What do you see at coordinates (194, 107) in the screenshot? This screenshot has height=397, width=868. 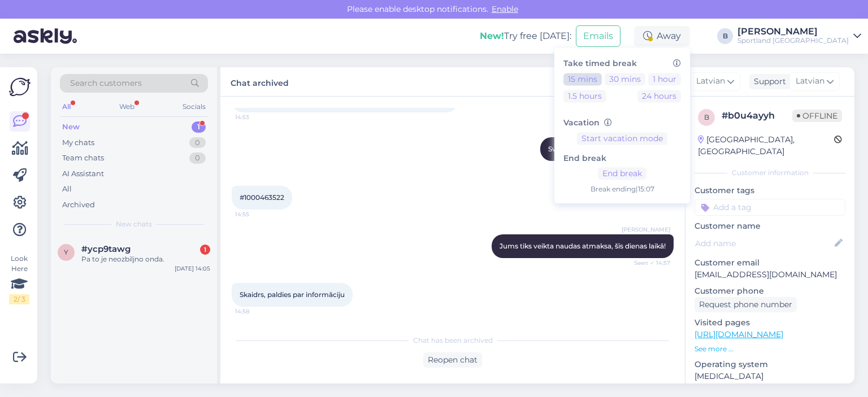 I see `div: Socials` at bounding box center [194, 107].